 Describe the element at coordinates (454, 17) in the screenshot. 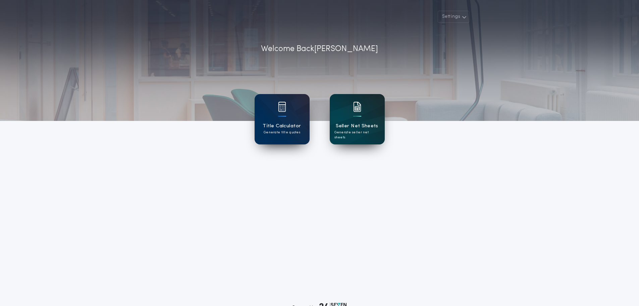

I see `button: Settings` at that location.